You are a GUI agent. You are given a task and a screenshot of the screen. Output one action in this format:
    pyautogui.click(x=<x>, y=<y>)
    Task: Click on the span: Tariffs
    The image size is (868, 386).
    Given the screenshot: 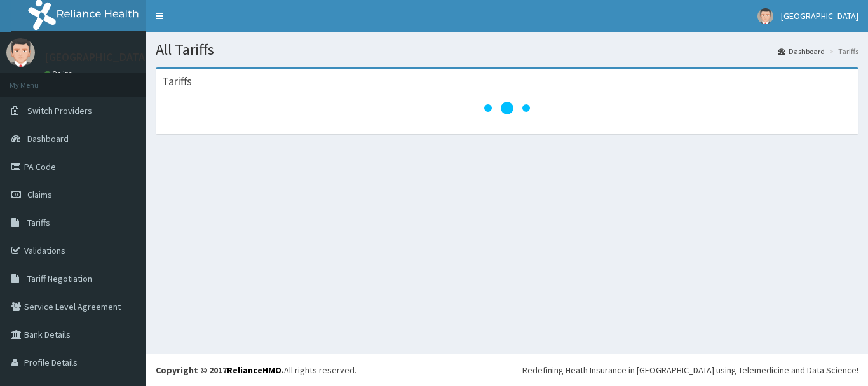 What is the action you would take?
    pyautogui.click(x=39, y=222)
    